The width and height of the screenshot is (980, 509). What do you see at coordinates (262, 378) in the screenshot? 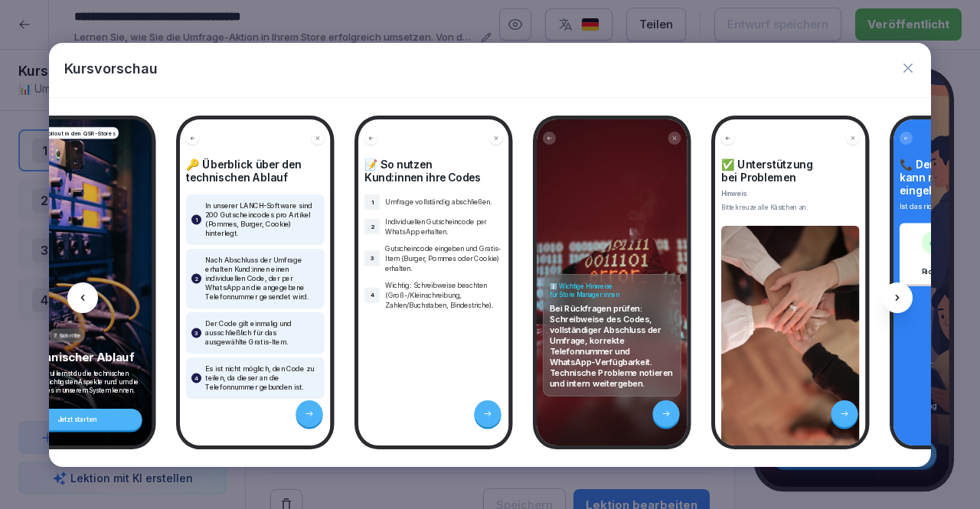
I see `p: Es ist nicht möglich, den Code zu teilen, da dieser an die Telefonnummer gebunden ist.` at bounding box center [262, 378].